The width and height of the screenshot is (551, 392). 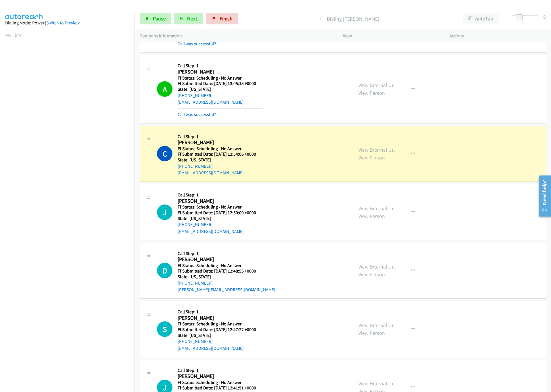 What do you see at coordinates (155, 19) in the screenshot?
I see `a: Pause` at bounding box center [155, 19].